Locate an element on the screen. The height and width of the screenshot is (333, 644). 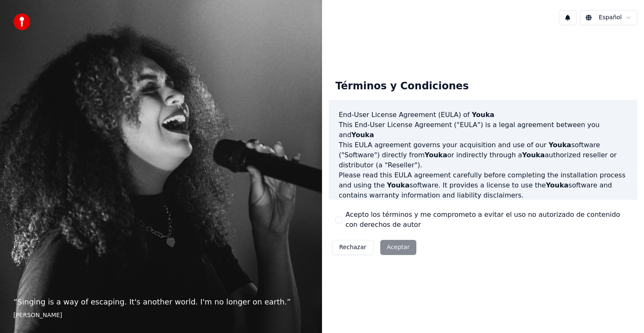
div: Términos y Condiciones is located at coordinates (402, 86).